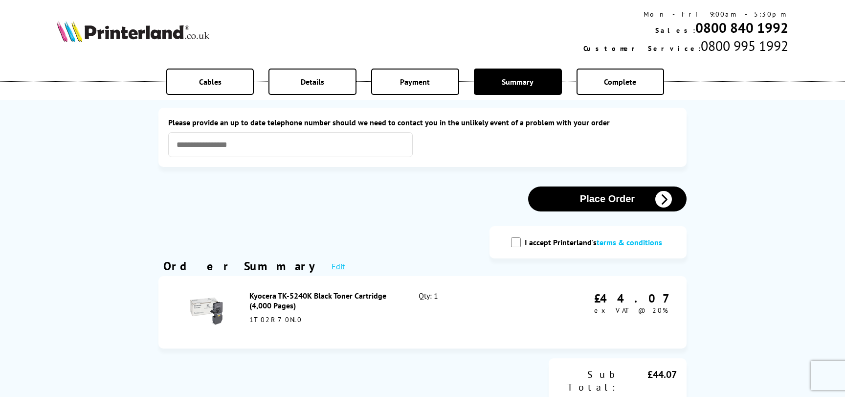 The image size is (845, 397). What do you see at coordinates (210, 82) in the screenshot?
I see `span: Cables` at bounding box center [210, 82].